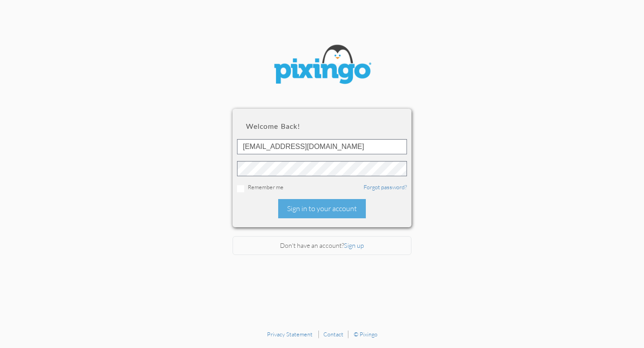 The image size is (644, 348). What do you see at coordinates (333, 334) in the screenshot?
I see `a: Contact` at bounding box center [333, 334].